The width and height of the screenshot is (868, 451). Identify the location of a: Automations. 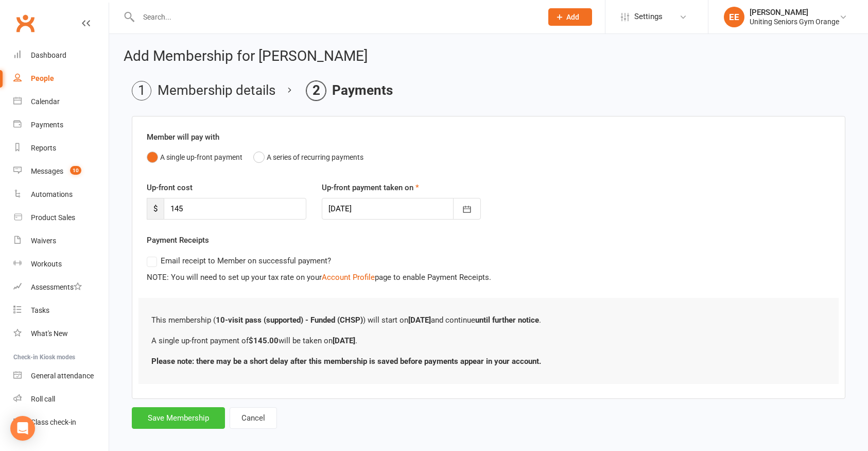
(61, 194).